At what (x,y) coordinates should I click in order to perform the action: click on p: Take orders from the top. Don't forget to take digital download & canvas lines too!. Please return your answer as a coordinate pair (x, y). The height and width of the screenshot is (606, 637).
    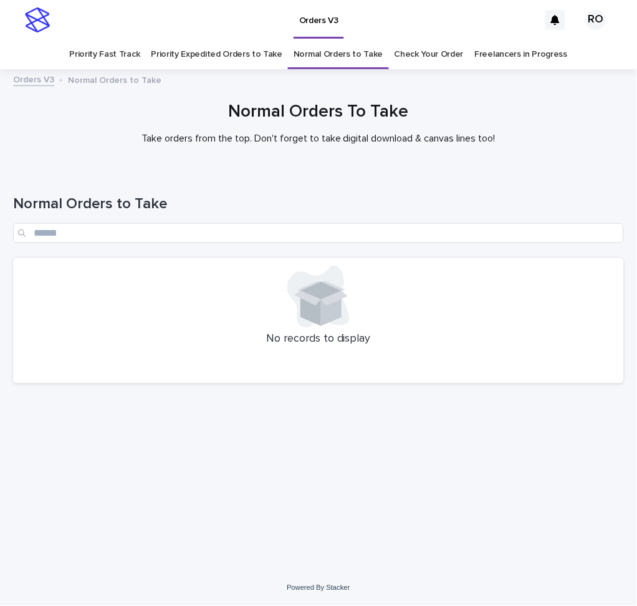
    Looking at the image, I should click on (319, 138).